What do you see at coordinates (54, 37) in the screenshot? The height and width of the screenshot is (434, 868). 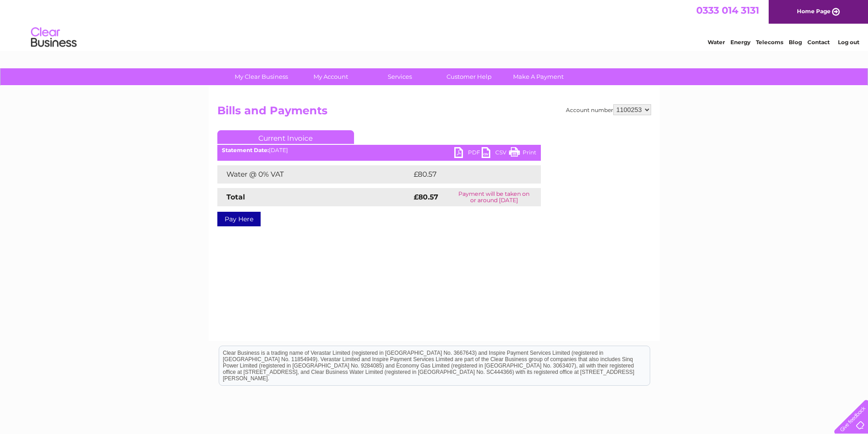 I see `img: logo.png` at bounding box center [54, 37].